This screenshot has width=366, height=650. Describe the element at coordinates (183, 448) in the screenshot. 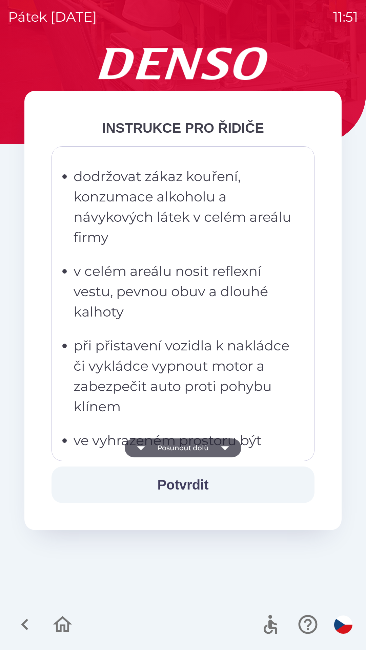

I see `button: Posunout dolů` at that location.